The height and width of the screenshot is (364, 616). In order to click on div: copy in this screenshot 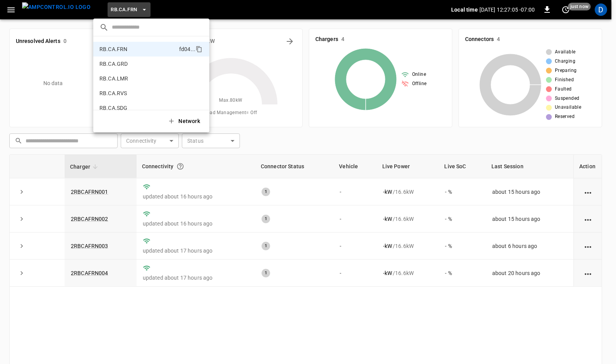, I will do `click(199, 49)`.